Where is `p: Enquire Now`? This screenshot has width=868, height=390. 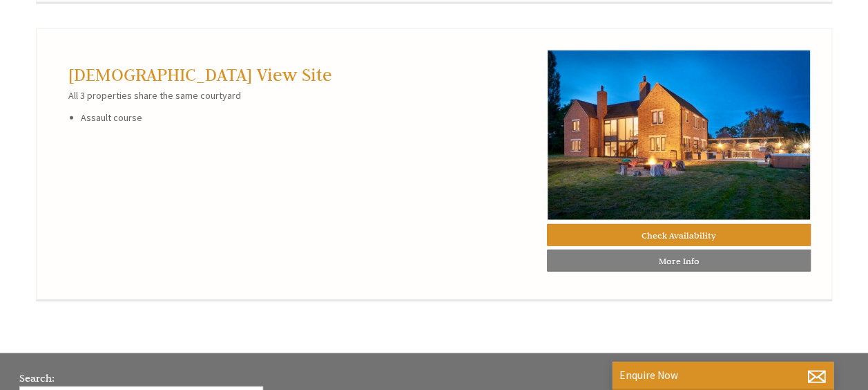
p: Enquire Now is located at coordinates (723, 374).